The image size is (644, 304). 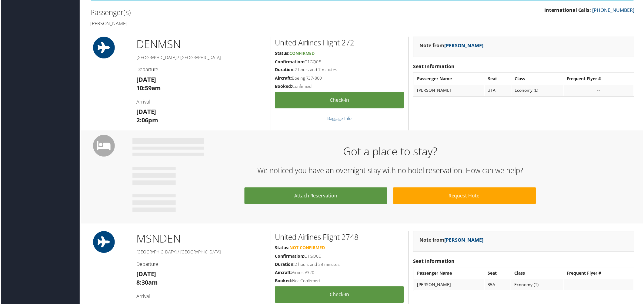 I want to click on h5: 2 hours and 7 minutes, so click(x=339, y=70).